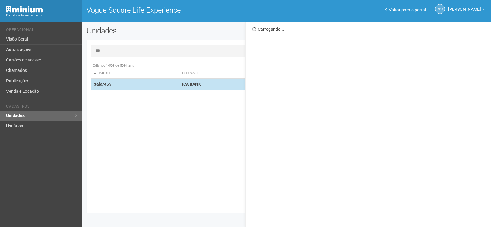  What do you see at coordinates (464, 6) in the screenshot?
I see `span: Nicolle Silva` at bounding box center [464, 6].